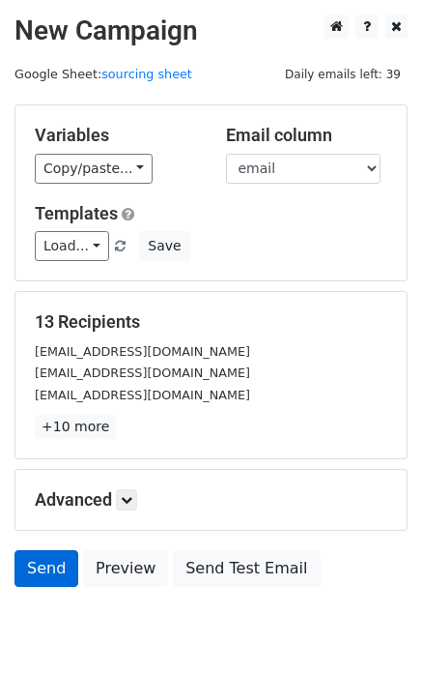  What do you see at coordinates (46, 568) in the screenshot?
I see `a: Send` at bounding box center [46, 568].